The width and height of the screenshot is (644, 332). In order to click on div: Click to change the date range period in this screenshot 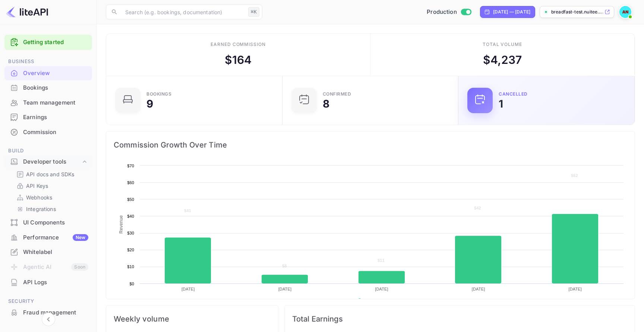, I will do `click(508, 12)`.